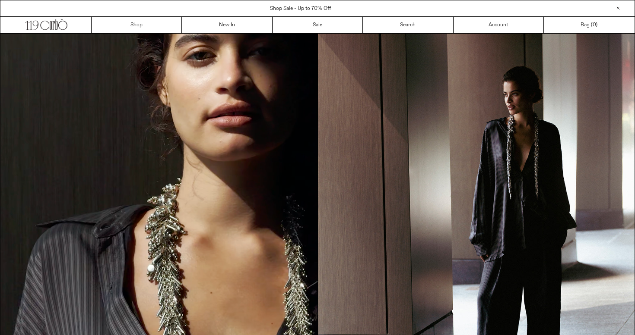  Describe the element at coordinates (408, 25) in the screenshot. I see `a: Search` at that location.